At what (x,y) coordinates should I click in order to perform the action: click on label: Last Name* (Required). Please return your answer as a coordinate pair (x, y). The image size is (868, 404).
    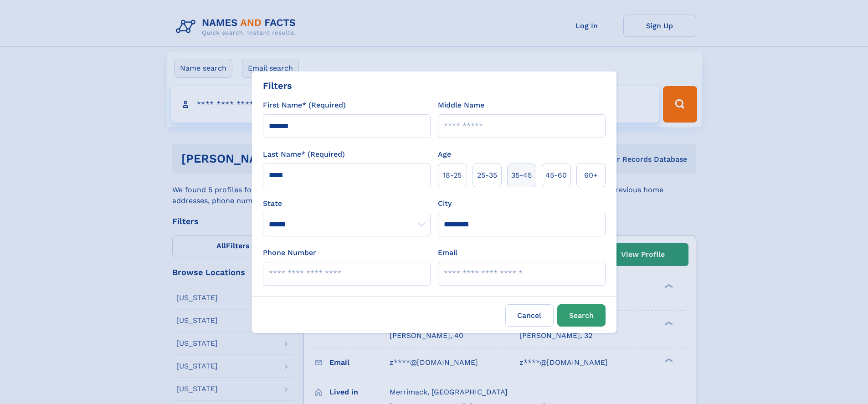
    Looking at the image, I should click on (304, 155).